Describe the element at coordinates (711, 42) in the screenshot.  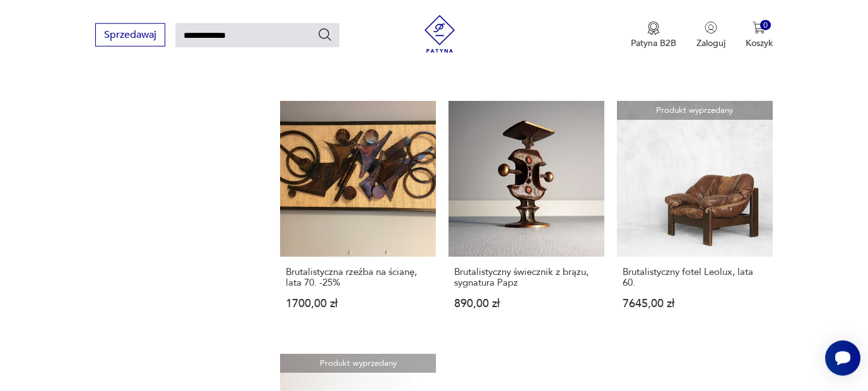
I see `p: Zaloguj` at that location.